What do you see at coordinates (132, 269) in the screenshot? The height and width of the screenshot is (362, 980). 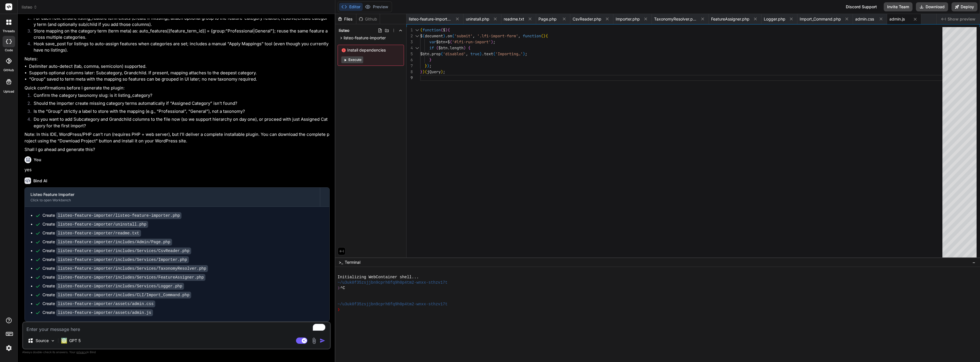 I see `code: listeo-feature-importer/includes/Services/TaxonomyResolver.php` at bounding box center [132, 269].